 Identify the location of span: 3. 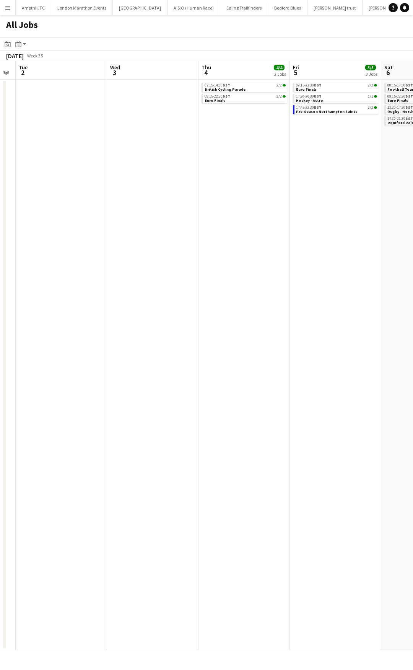
(114, 72).